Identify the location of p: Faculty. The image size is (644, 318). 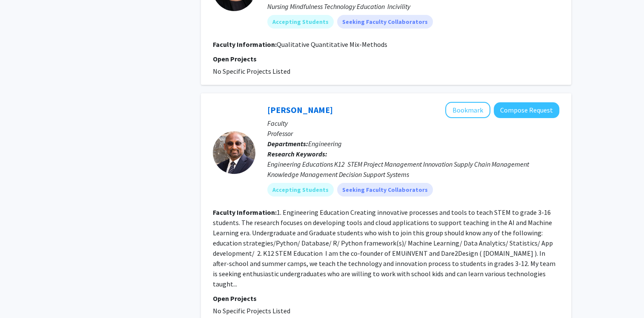
(413, 123).